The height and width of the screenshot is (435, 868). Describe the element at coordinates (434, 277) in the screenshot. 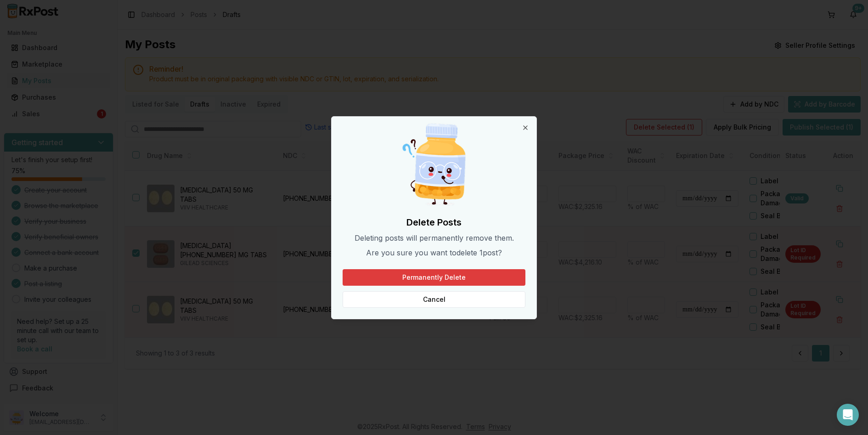

I see `button: Permanently Delete` at that location.